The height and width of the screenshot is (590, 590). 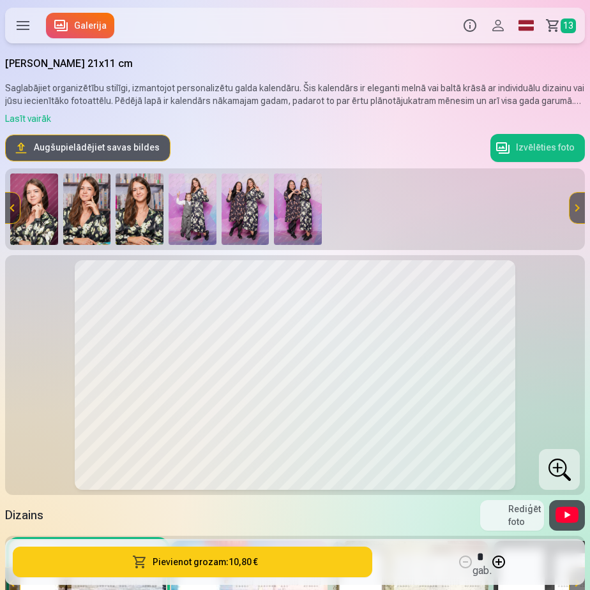 What do you see at coordinates (80, 26) in the screenshot?
I see `a: Galerija` at bounding box center [80, 26].